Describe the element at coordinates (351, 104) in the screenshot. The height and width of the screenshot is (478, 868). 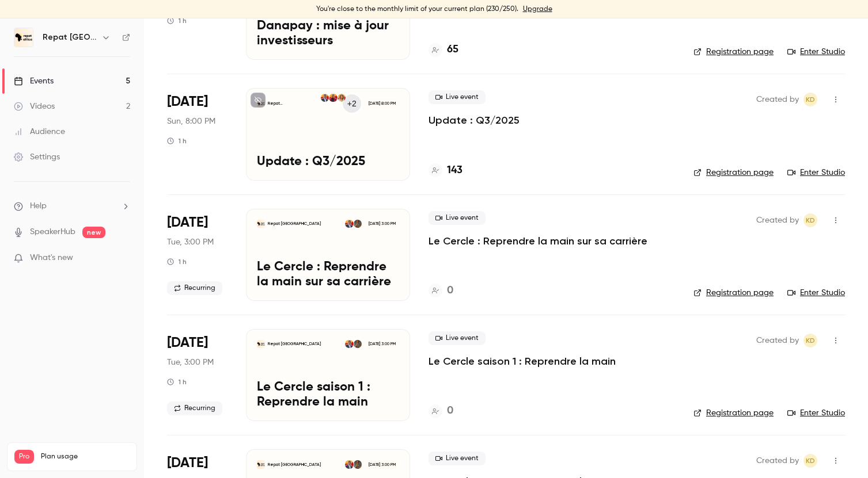
I see `div: +2` at that location.